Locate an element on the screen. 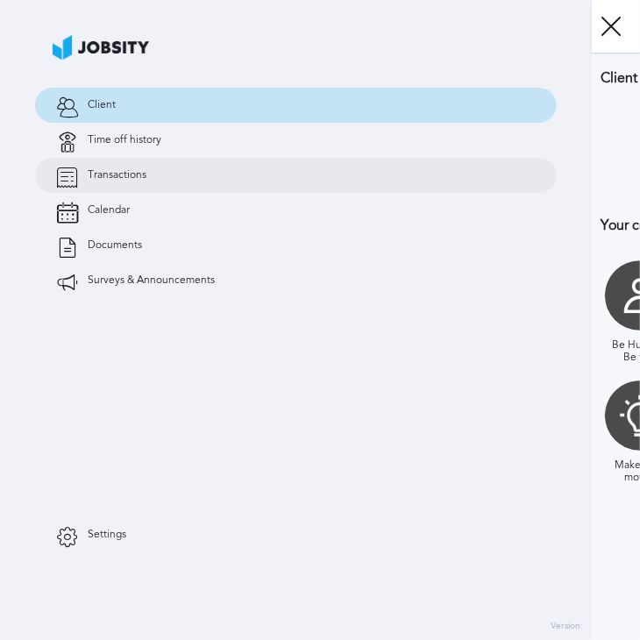  a: Time off history is located at coordinates (295, 140).